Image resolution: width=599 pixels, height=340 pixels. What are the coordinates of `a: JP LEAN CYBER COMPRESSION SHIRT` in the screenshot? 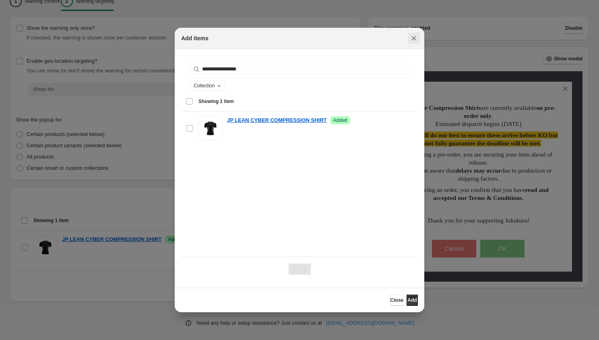 It's located at (277, 120).